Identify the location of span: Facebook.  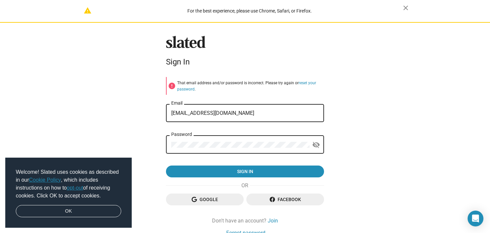
(285, 199).